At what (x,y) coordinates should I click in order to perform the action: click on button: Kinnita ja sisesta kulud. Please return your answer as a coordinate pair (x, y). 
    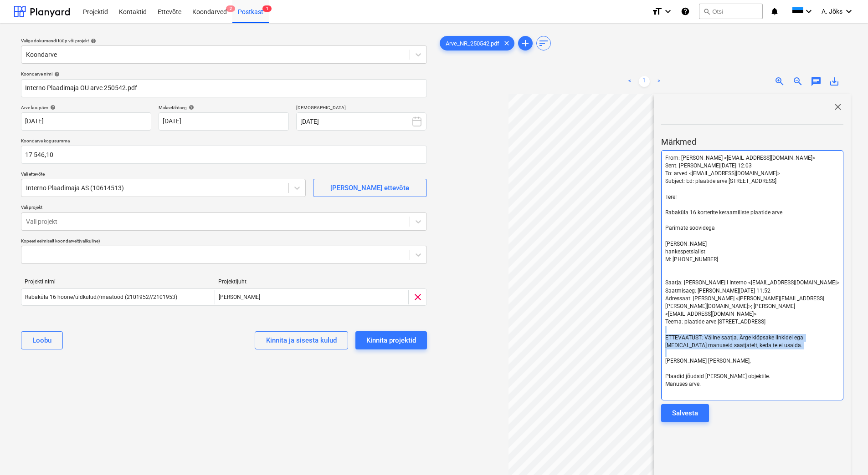
    Looking at the image, I should click on (301, 341).